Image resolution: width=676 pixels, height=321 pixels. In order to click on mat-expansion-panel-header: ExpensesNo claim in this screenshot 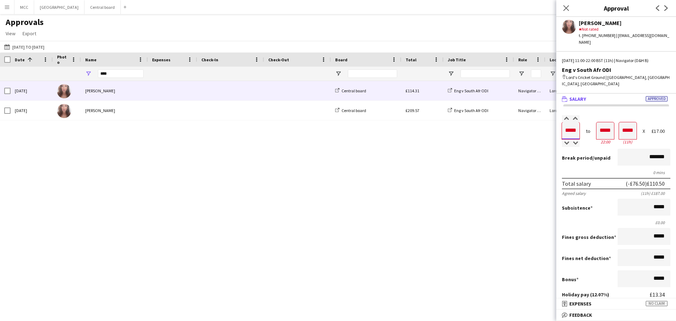, I will do `click(616, 304)`.